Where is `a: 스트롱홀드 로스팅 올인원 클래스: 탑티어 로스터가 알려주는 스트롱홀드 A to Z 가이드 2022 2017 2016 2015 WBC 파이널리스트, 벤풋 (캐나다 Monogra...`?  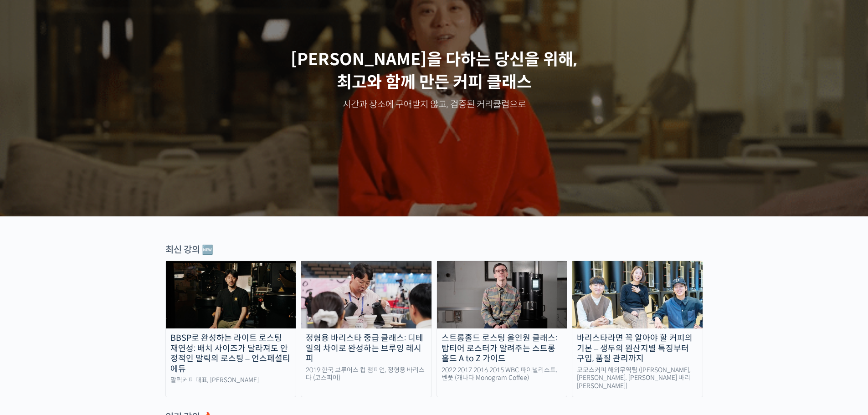 a: 스트롱홀드 로스팅 올인원 클래스: 탑티어 로스터가 알려주는 스트롱홀드 A to Z 가이드 2022 2017 2016 2015 WBC 파이널리스트, 벤풋 (캐나다 Monogra... is located at coordinates (502, 329).